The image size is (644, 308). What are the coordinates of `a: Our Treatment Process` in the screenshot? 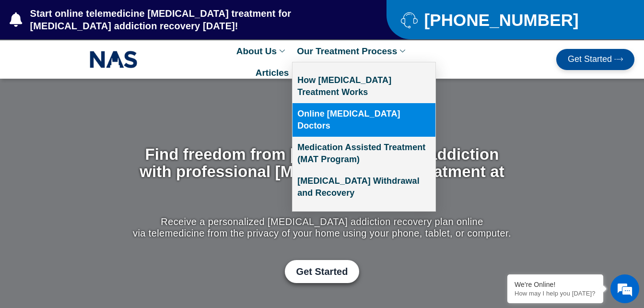 It's located at (352, 51).